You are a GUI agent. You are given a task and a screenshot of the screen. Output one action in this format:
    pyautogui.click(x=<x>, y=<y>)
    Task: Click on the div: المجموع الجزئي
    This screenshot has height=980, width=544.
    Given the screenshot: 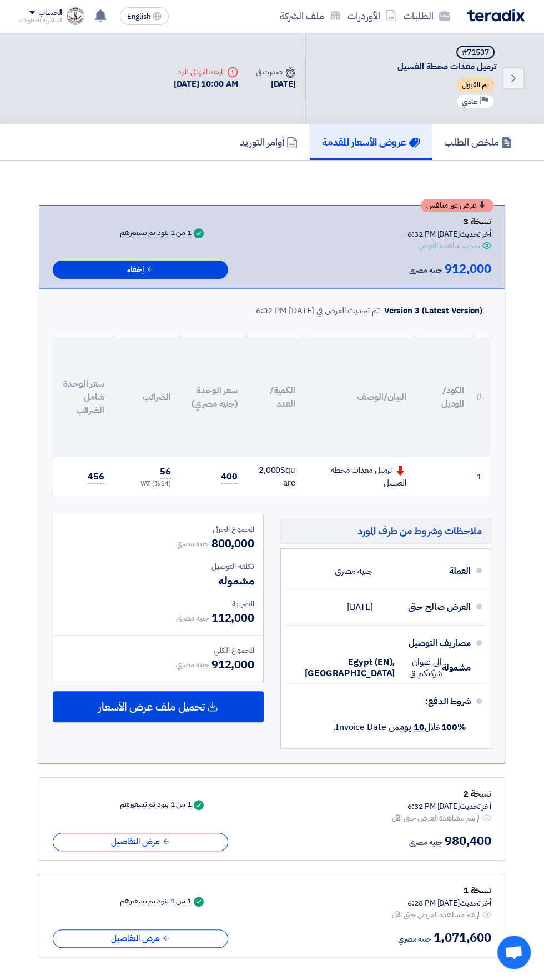 What is the action you would take?
    pyautogui.click(x=158, y=529)
    